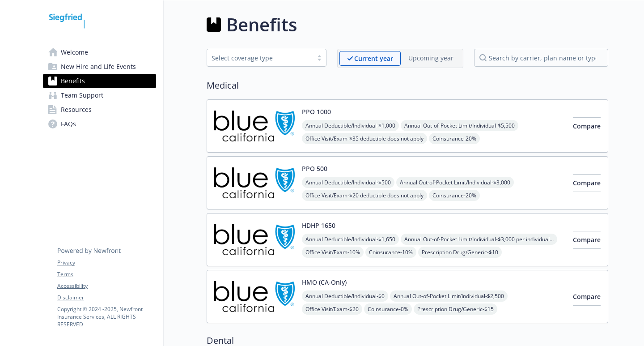  Describe the element at coordinates (100, 52) in the screenshot. I see `a: Welcome` at that location.